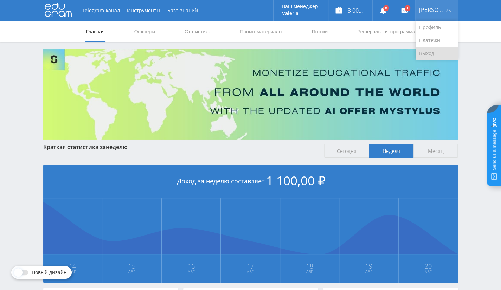 The height and width of the screenshot is (290, 501). What do you see at coordinates (180, 147) in the screenshot?
I see `div: Краткая статистика за` at bounding box center [180, 147].